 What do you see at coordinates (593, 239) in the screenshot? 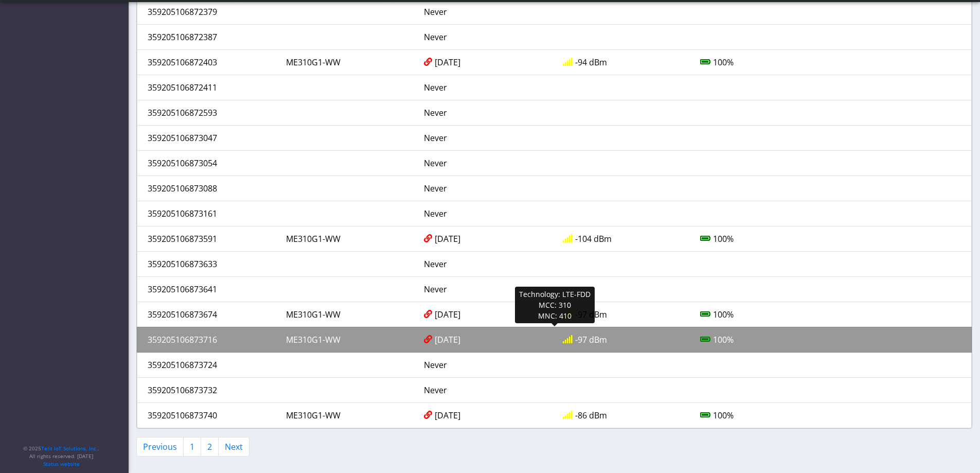
I see `span: -104 dBm` at bounding box center [593, 239].